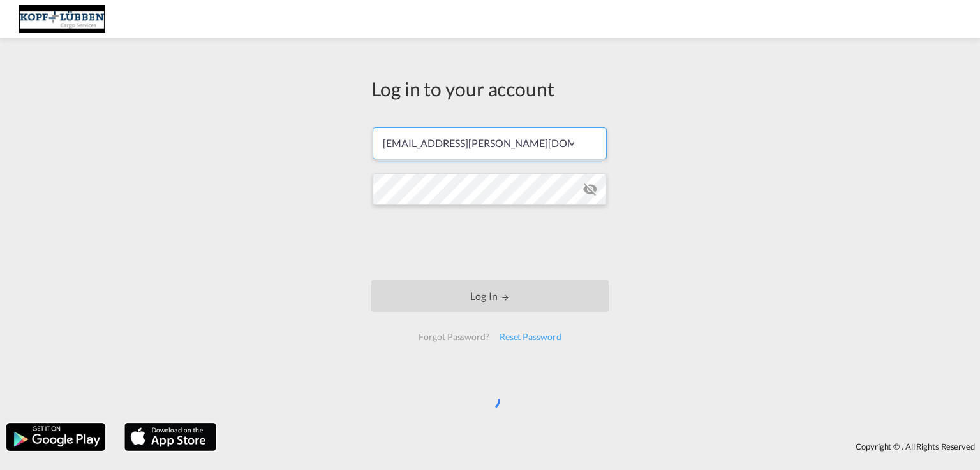 This screenshot has width=980, height=470. I want to click on md-icon: icon-eye-off, so click(590, 190).